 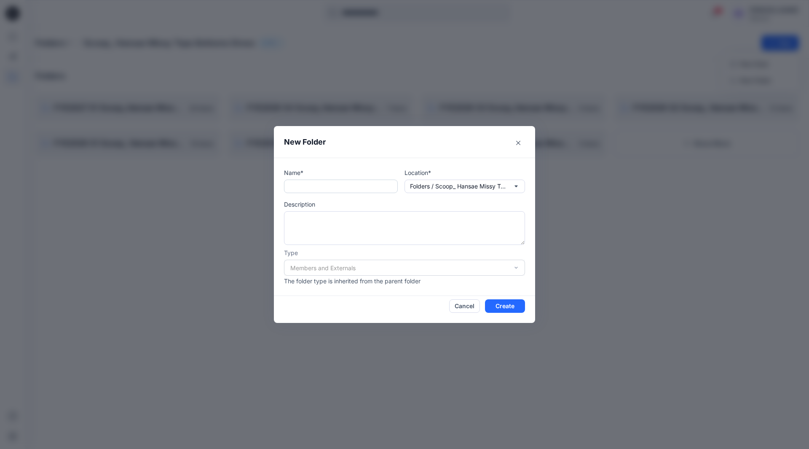 I want to click on header: New Folder, so click(x=404, y=142).